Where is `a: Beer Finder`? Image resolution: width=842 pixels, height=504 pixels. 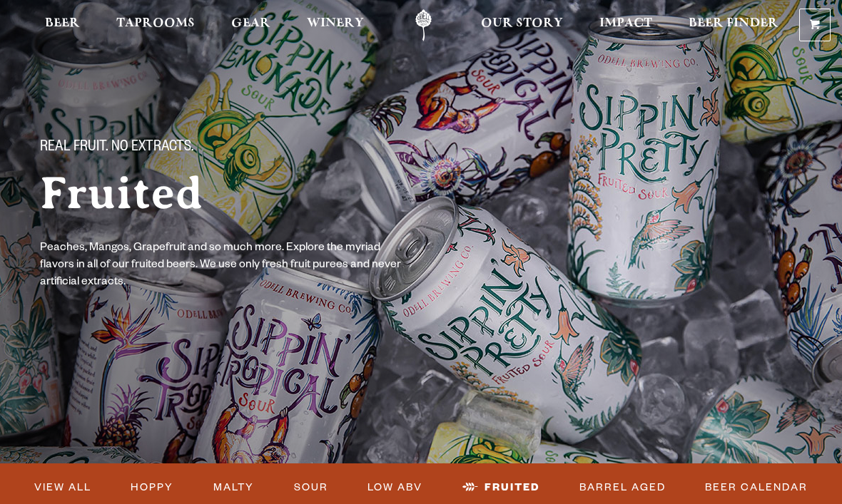 a: Beer Finder is located at coordinates (733, 25).